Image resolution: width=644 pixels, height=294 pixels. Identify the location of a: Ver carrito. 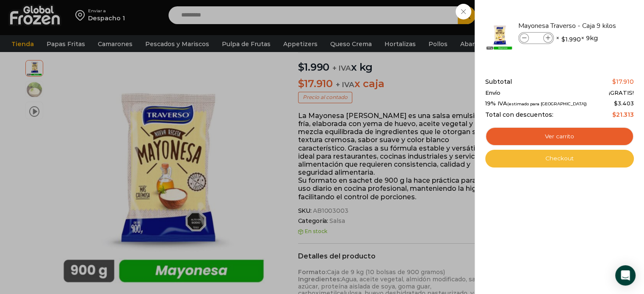
(559, 137).